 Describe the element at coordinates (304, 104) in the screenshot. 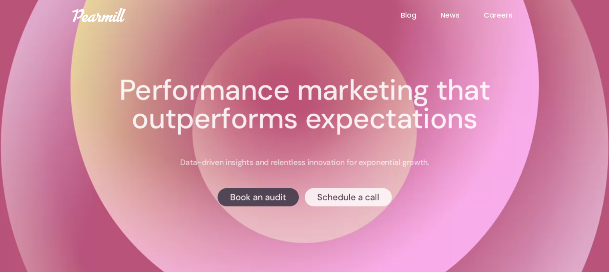

I see `h1: Performance marketing that outperforms expectations` at that location.